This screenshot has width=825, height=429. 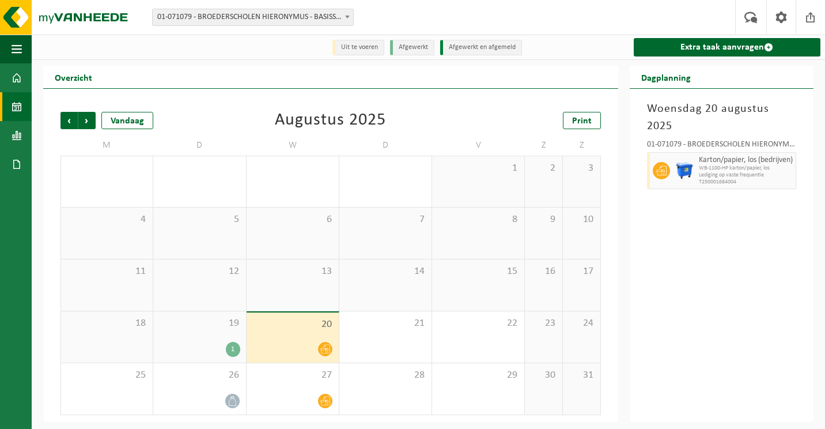 What do you see at coordinates (543, 323) in the screenshot?
I see `span: 23` at bounding box center [543, 323].